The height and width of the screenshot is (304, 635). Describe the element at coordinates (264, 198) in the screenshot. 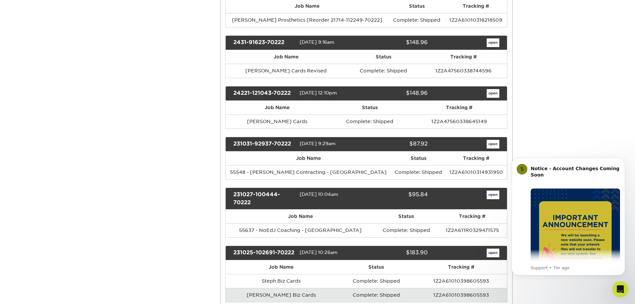

I see `div: 231027-100444-70222` at that location.